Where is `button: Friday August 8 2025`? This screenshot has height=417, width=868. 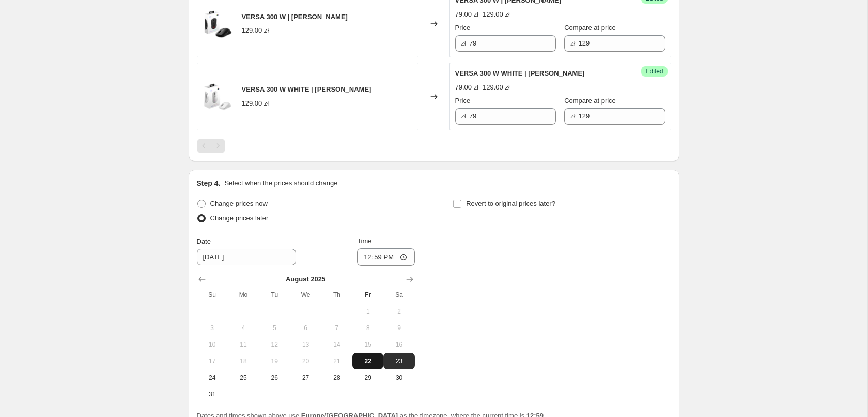
button: Friday August 8 2025 is located at coordinates (367, 328).